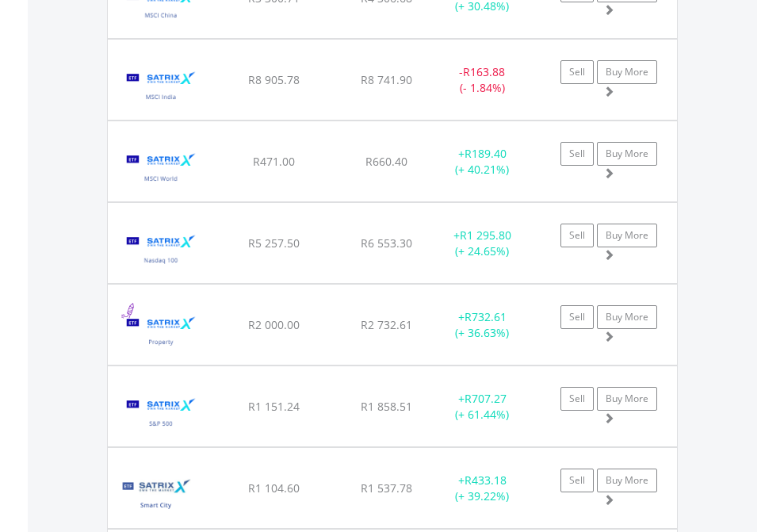  Describe the element at coordinates (161, 332) in the screenshot. I see `img: TFSA.STXPRO.png` at that location.